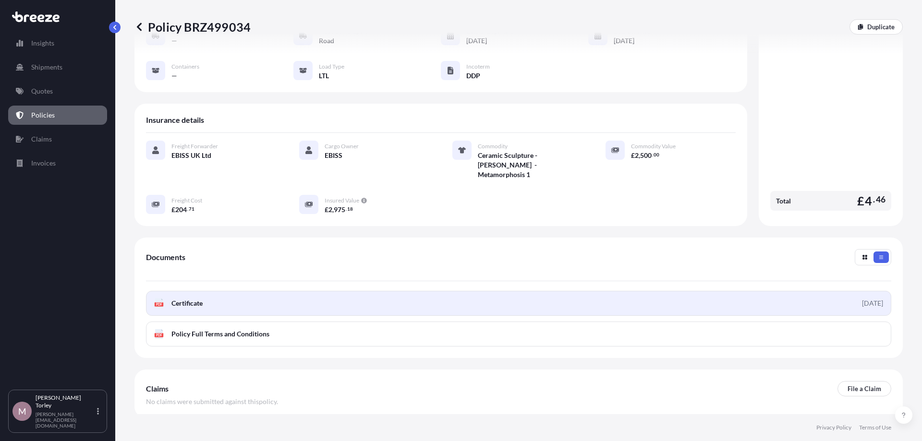 Image resolution: width=922 pixels, height=441 pixels. Describe the element at coordinates (339, 210) in the screenshot. I see `span: 975` at that location.